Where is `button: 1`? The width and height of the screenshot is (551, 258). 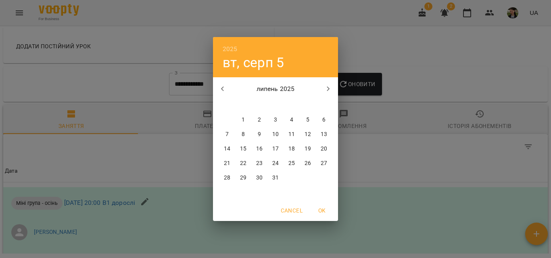 button: 1 is located at coordinates (243, 120).